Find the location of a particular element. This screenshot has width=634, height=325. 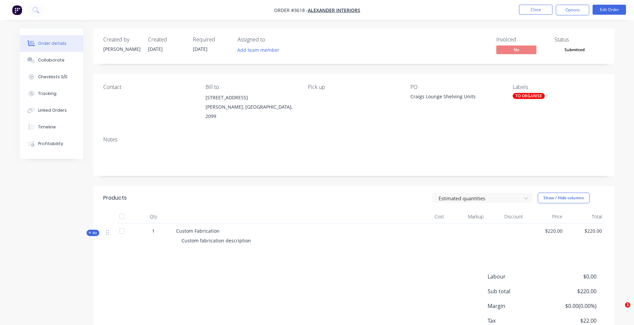

span: Kit is located at coordinates (93, 232).